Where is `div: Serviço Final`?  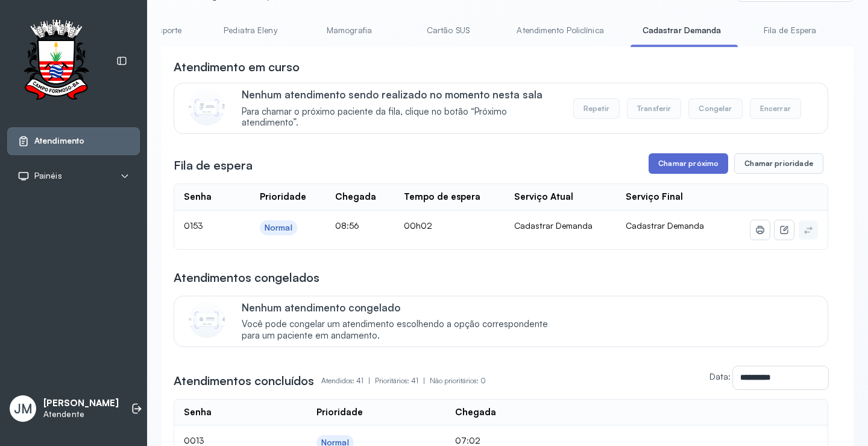 div: Serviço Final is located at coordinates (653, 196).